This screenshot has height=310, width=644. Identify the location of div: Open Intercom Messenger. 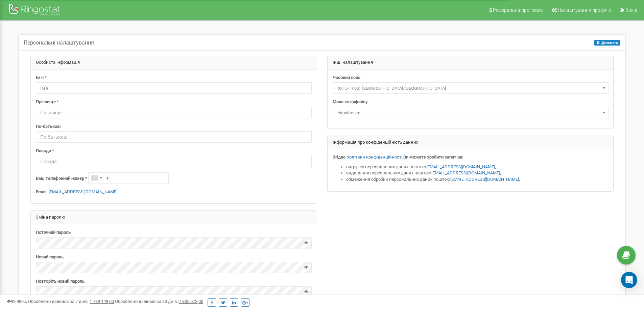
(629, 280).